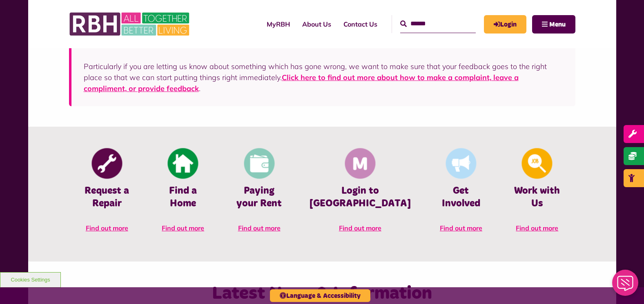 The height and width of the screenshot is (304, 644). Describe the element at coordinates (558, 25) in the screenshot. I see `span: Menu` at that location.